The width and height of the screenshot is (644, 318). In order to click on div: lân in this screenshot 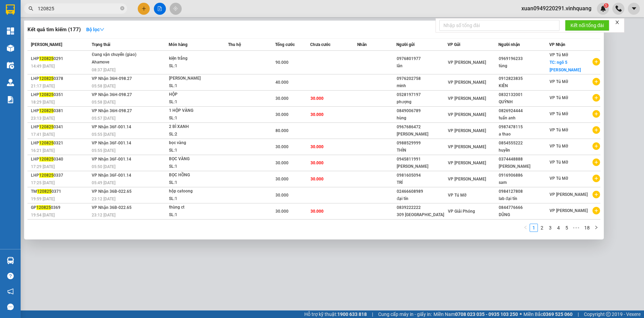, I will do `click(421, 66)`.